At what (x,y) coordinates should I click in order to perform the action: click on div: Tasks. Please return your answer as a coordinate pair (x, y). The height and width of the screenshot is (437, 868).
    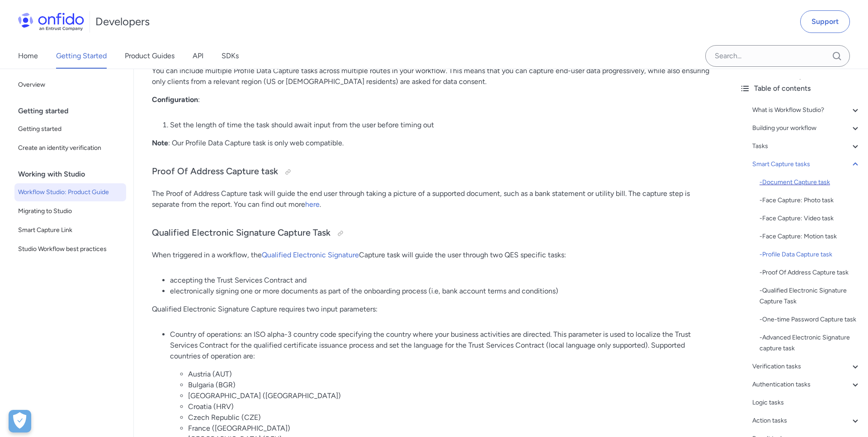
    Looking at the image, I should click on (807, 146).